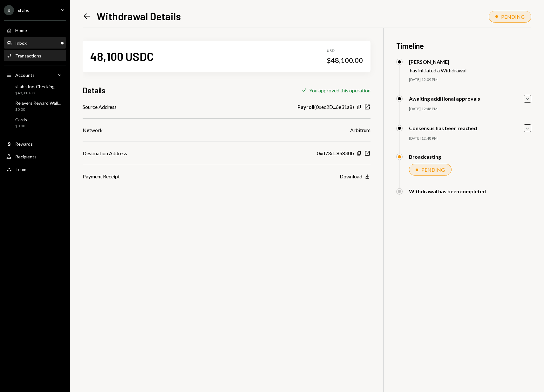  What do you see at coordinates (25, 75) in the screenshot?
I see `div: Accounts` at bounding box center [25, 75].